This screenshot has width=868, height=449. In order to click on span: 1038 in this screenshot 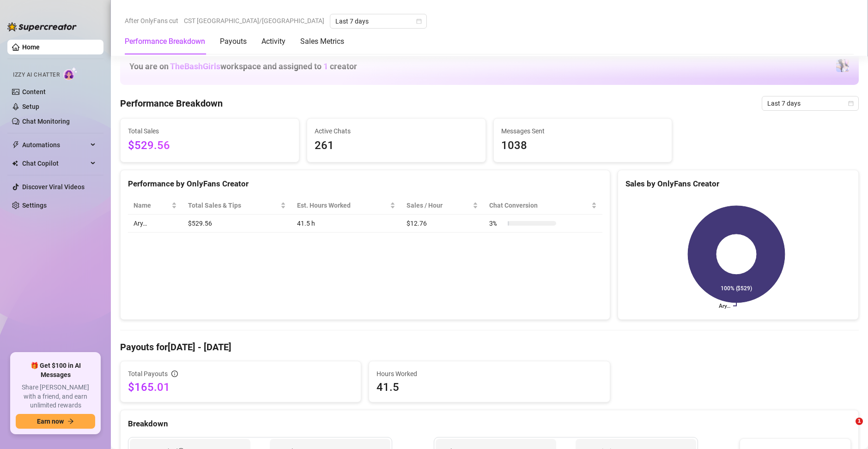, I will do `click(583, 146)`.